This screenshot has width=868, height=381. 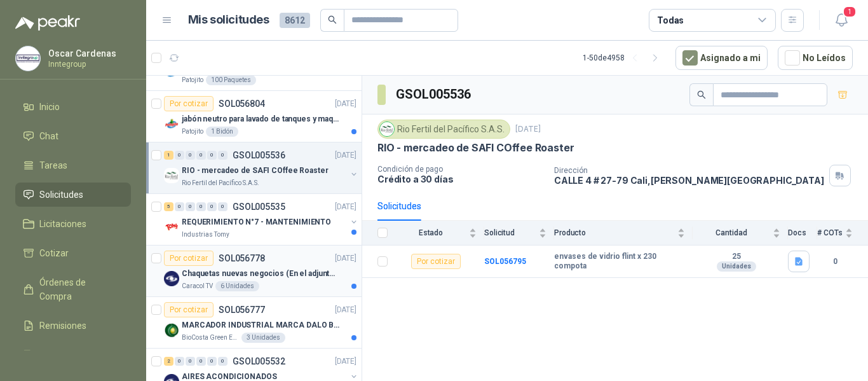 What do you see at coordinates (87, 64) in the screenshot?
I see `p: Inntegroup` at bounding box center [87, 64].